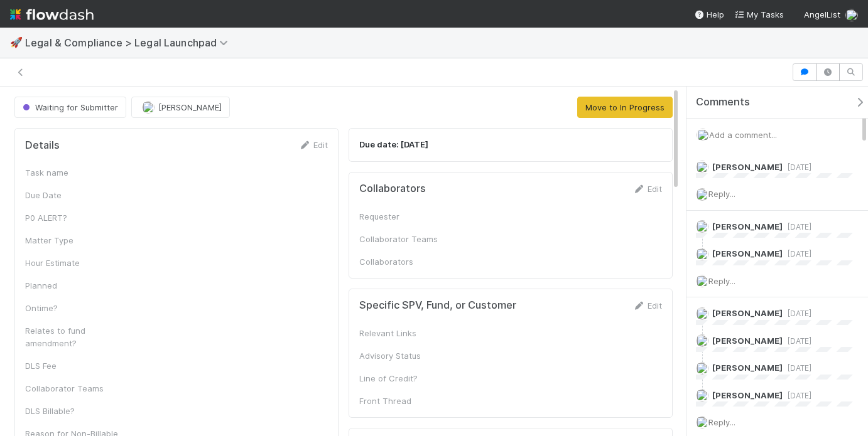  What do you see at coordinates (52, 14) in the screenshot?
I see `img: logo-inverted-e16ddd16eac7371096b0.svg` at bounding box center [52, 14].